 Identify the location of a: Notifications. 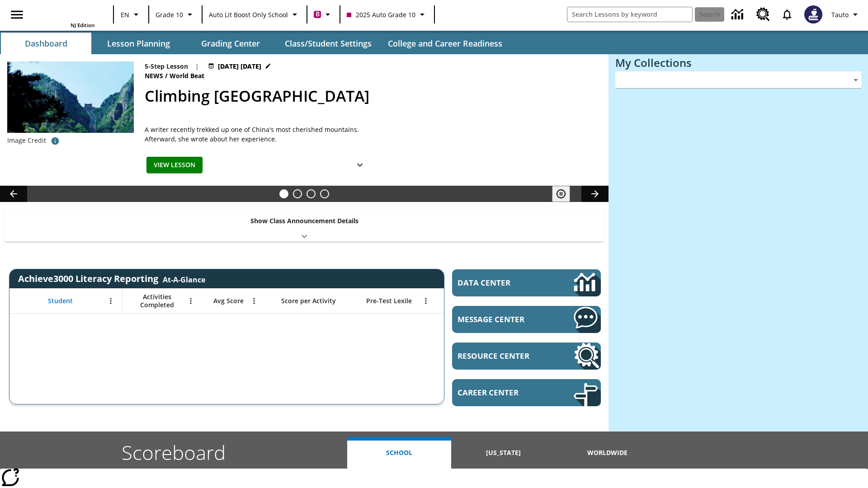
(787, 15).